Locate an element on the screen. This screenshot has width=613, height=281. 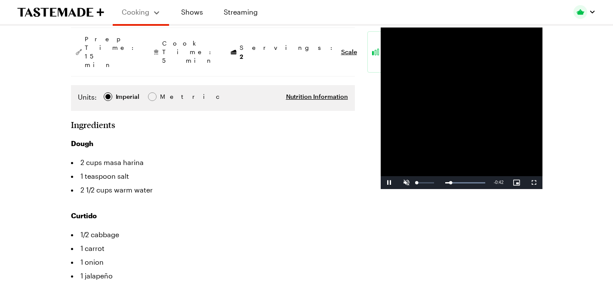
li: 1 onion is located at coordinates (213, 263).